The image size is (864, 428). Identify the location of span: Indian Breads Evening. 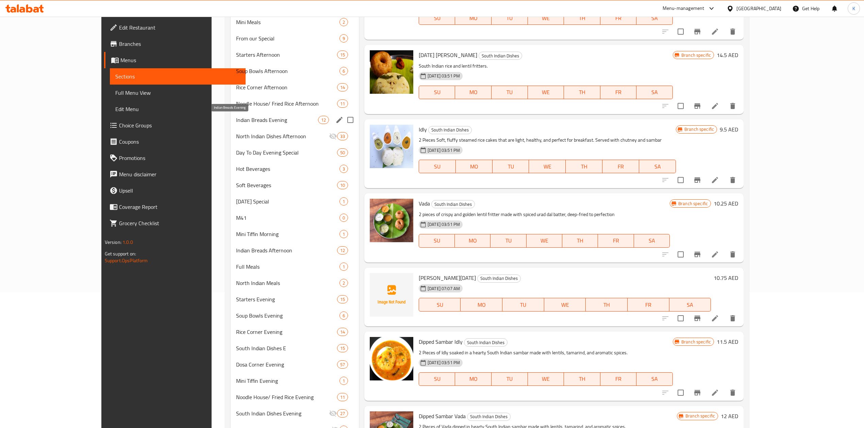
(277, 120).